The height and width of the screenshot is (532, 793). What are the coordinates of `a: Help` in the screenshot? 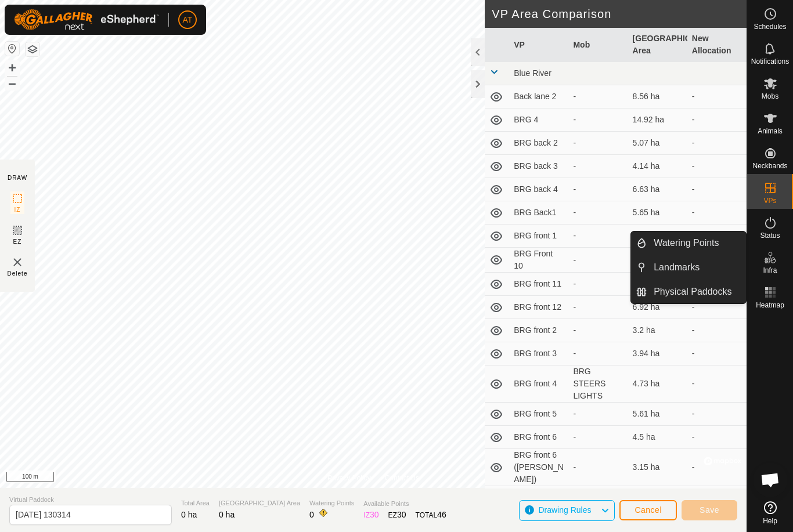 It's located at (770, 513).